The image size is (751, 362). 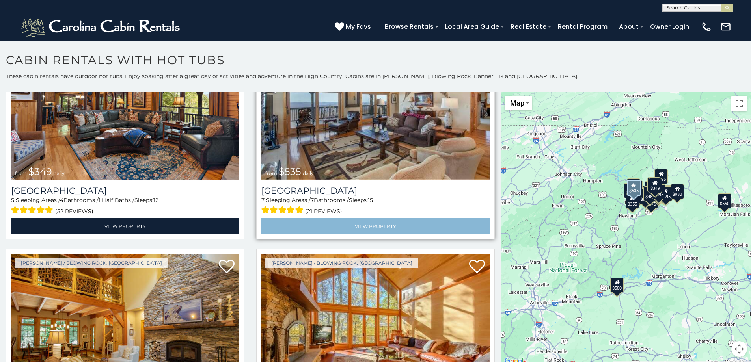 I want to click on div: $650, so click(x=630, y=190).